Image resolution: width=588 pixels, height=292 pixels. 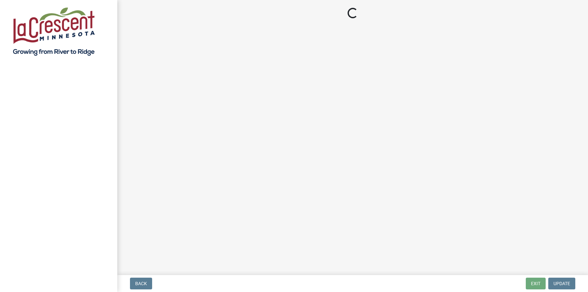 I want to click on button: Update, so click(x=561, y=283).